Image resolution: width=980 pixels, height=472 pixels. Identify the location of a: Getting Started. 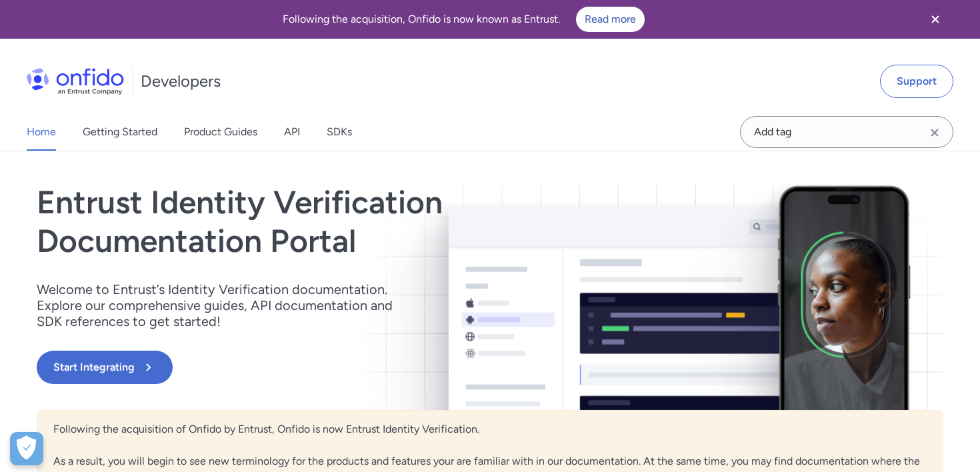
(120, 132).